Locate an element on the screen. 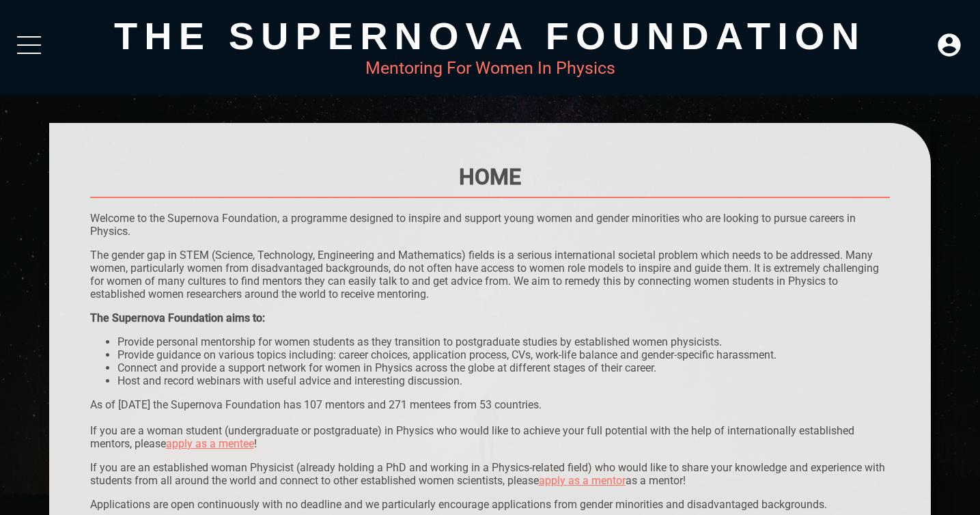 The image size is (980, 515). div: Mentoring For Women In Physics is located at coordinates (491, 67).